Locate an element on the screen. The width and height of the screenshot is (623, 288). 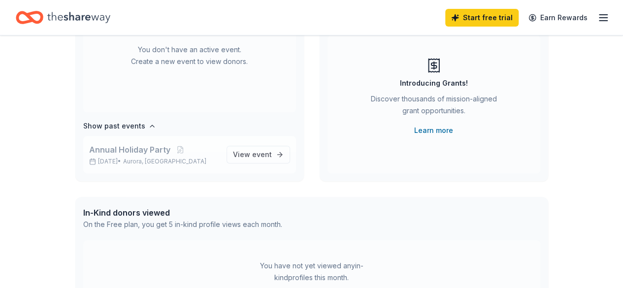
a: Earn Rewards is located at coordinates (558, 18).